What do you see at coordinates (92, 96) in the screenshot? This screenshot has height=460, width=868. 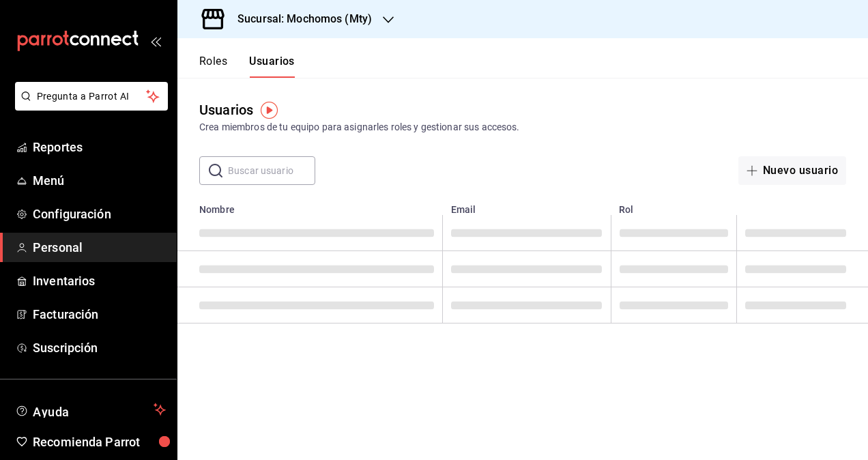 I see `button: Pregunta a Parrot AI` at bounding box center [92, 96].